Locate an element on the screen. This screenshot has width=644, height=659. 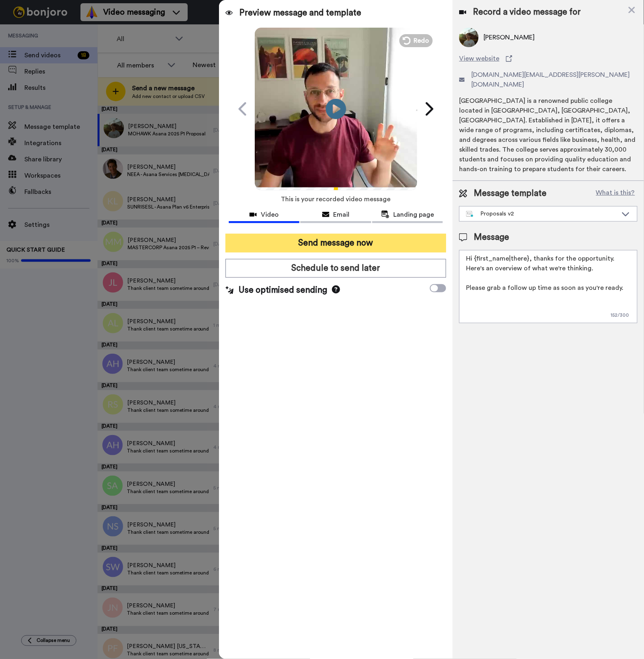
span: This is your recorded video message is located at coordinates (336, 199).